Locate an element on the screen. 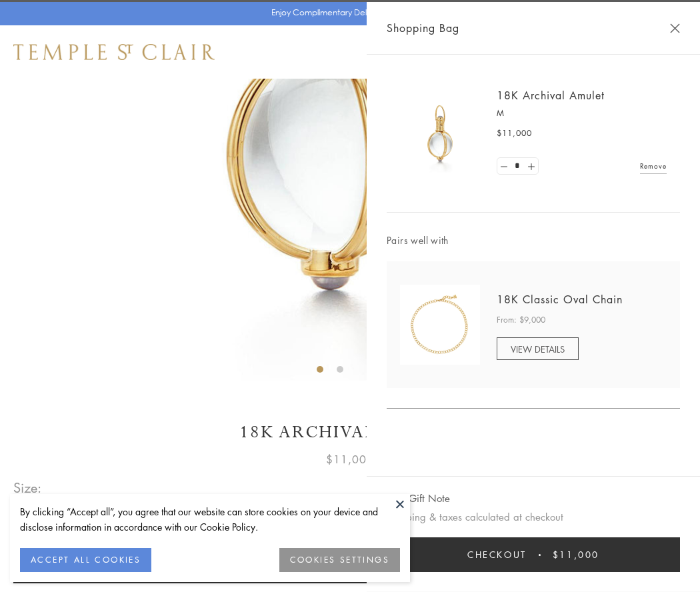 Image resolution: width=700 pixels, height=592 pixels. a: Set quantity to 0 is located at coordinates (504, 166).